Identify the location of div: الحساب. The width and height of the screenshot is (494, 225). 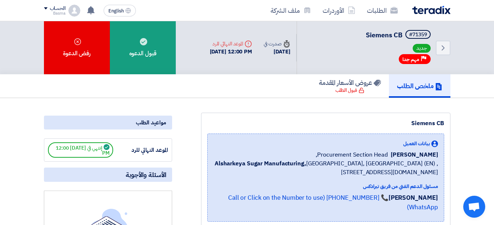
(57, 8).